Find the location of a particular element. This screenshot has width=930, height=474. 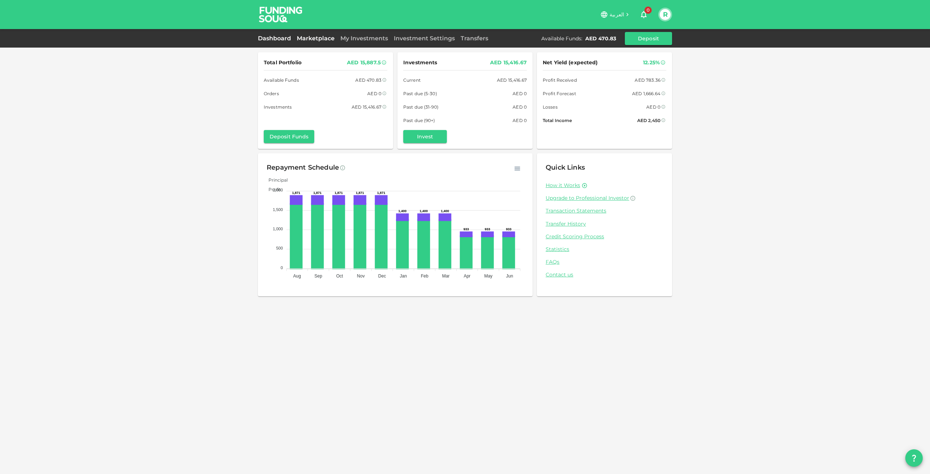

tspan: Aug is located at coordinates (297, 276).